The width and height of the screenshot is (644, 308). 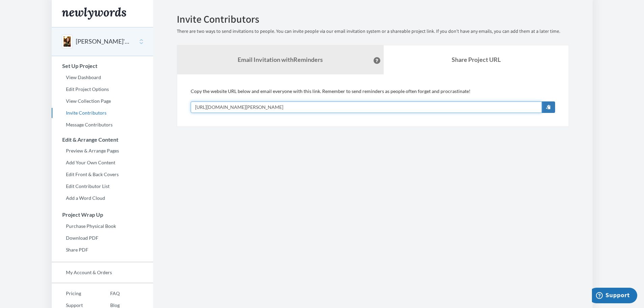 What do you see at coordinates (373, 19) in the screenshot?
I see `h2: Invite Contributors` at bounding box center [373, 19].